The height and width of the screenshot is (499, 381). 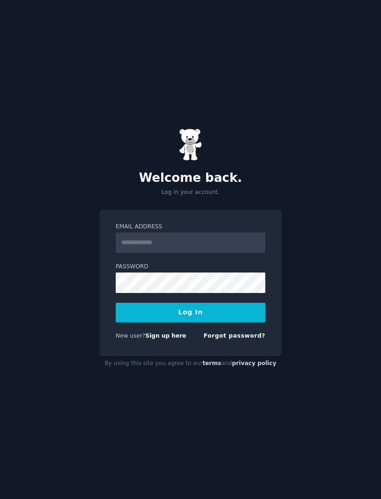 What do you see at coordinates (191, 227) in the screenshot?
I see `label: Email Address` at bounding box center [191, 227].